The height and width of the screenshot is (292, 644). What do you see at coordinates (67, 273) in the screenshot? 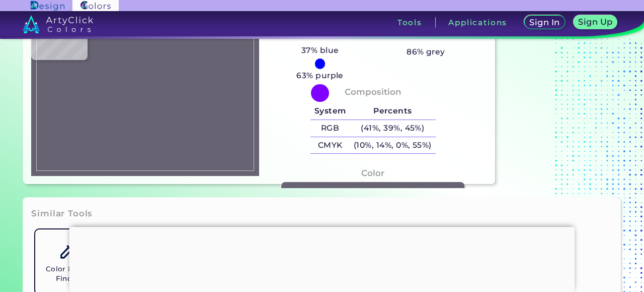
I see `h5: Color Name Finder` at bounding box center [67, 273].